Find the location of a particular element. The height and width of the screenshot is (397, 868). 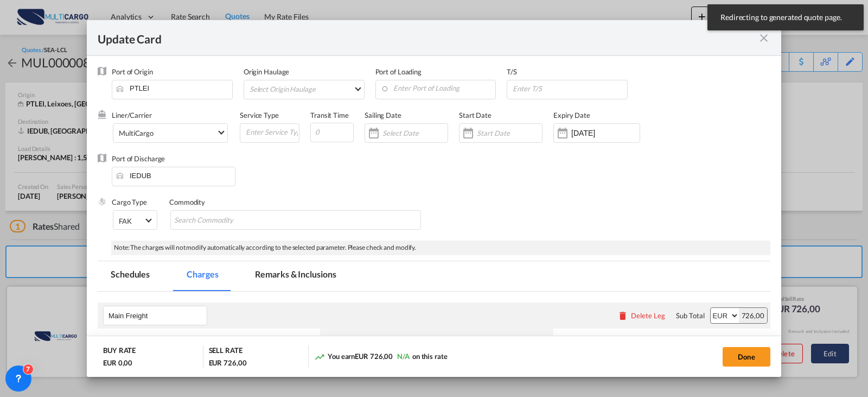

div: You earn on this rate is located at coordinates (381, 357).